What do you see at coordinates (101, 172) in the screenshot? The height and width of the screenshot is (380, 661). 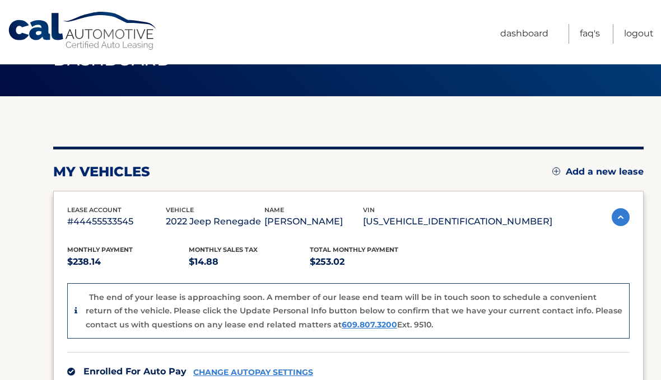 I see `h2: my vehicles` at bounding box center [101, 172].